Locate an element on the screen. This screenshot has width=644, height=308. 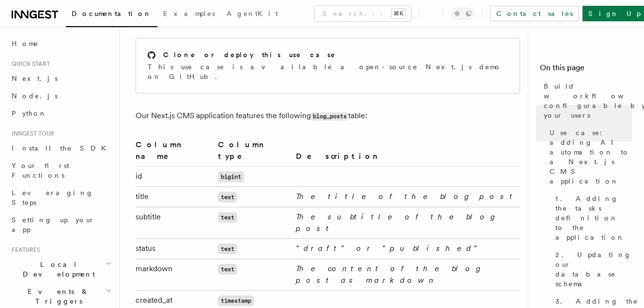
a: Node.js is located at coordinates (60, 96).